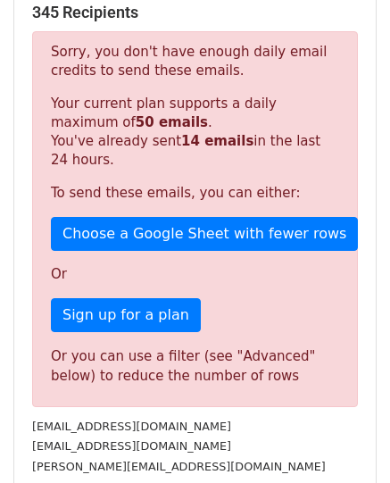 The height and width of the screenshot is (483, 390). What do you see at coordinates (195, 62) in the screenshot?
I see `p: Sorry, you don't have enough daily email credits to send these emails.` at bounding box center [195, 62].